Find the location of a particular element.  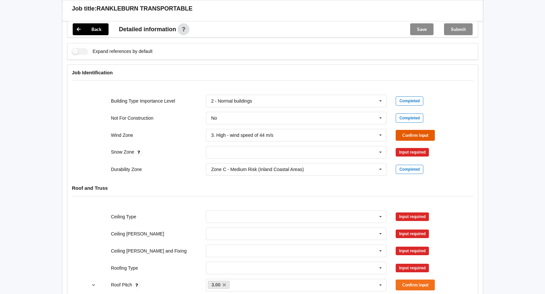

div: 3. High - wind speed of 44 m/s is located at coordinates (242, 135).